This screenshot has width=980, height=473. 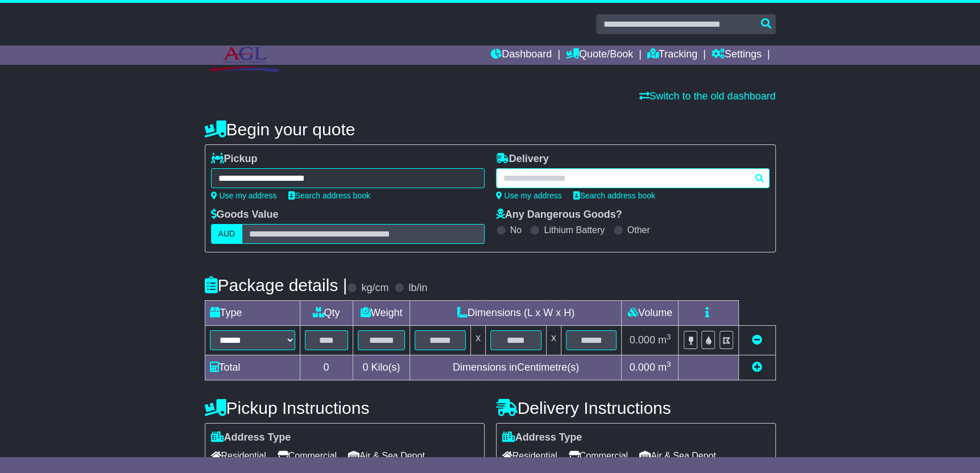 What do you see at coordinates (490, 129) in the screenshot?
I see `h4: Begin your quote` at bounding box center [490, 129].